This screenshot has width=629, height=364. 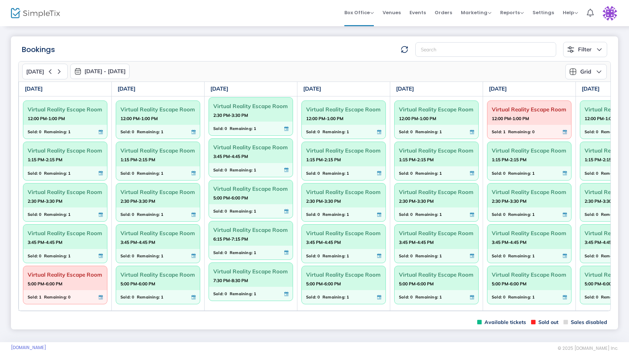 I want to click on span: Settings, so click(x=543, y=12).